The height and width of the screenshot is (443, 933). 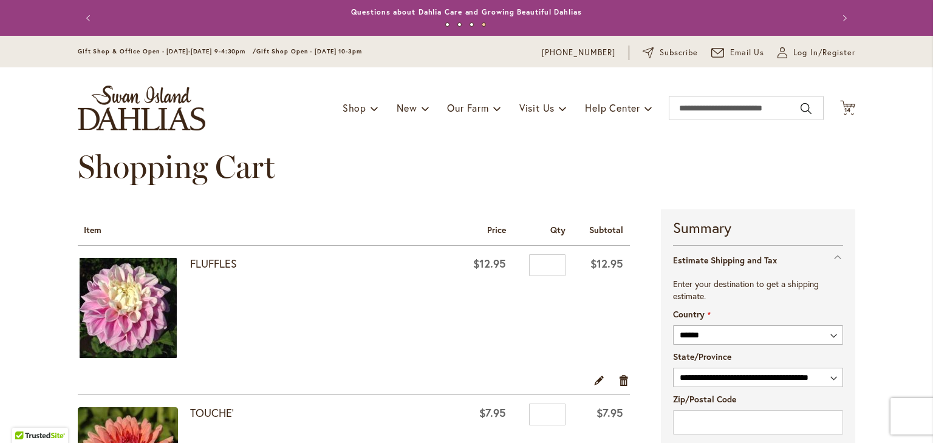 I want to click on span: Item, so click(x=92, y=230).